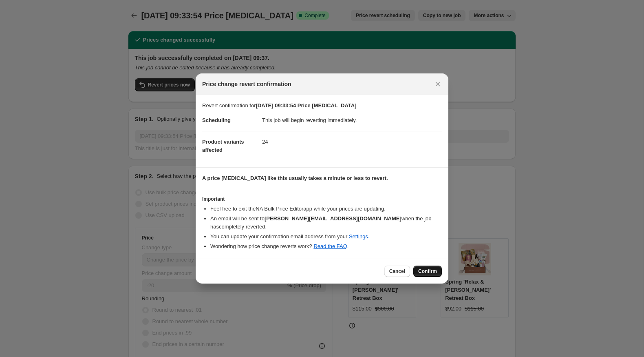 Image resolution: width=644 pixels, height=357 pixels. Describe the element at coordinates (397, 272) in the screenshot. I see `span: Cancel` at that location.